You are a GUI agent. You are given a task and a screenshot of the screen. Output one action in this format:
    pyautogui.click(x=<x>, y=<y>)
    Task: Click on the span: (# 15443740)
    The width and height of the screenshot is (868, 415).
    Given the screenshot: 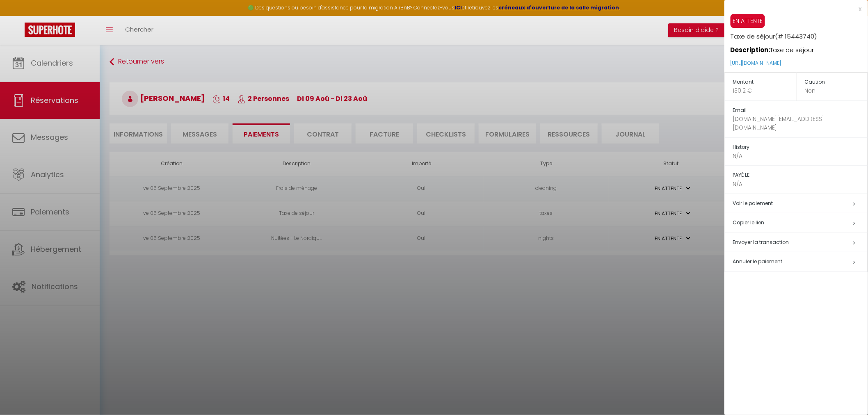 What is the action you would take?
    pyautogui.click(x=796, y=36)
    